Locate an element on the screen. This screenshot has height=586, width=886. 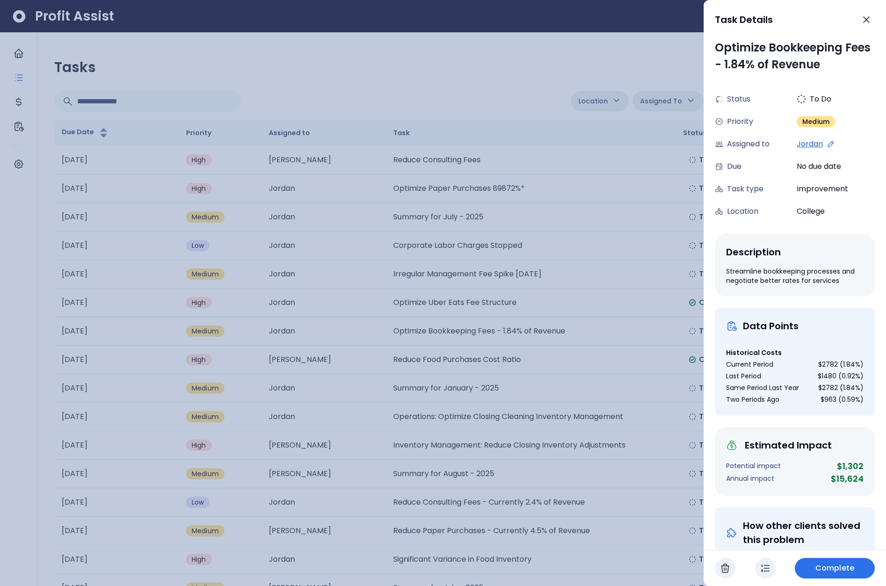
div: $963 (0.59%) is located at coordinates (842, 399).